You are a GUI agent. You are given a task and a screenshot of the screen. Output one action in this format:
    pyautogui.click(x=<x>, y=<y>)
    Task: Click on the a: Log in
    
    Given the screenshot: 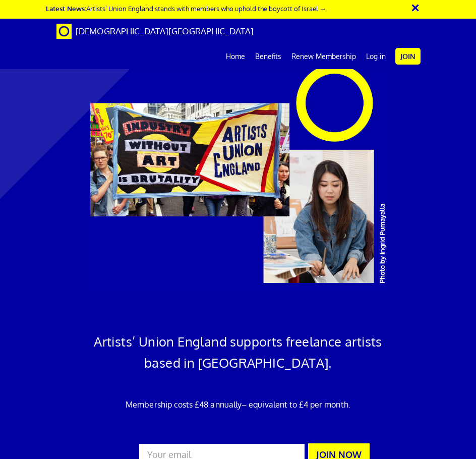 What is the action you would take?
    pyautogui.click(x=376, y=56)
    